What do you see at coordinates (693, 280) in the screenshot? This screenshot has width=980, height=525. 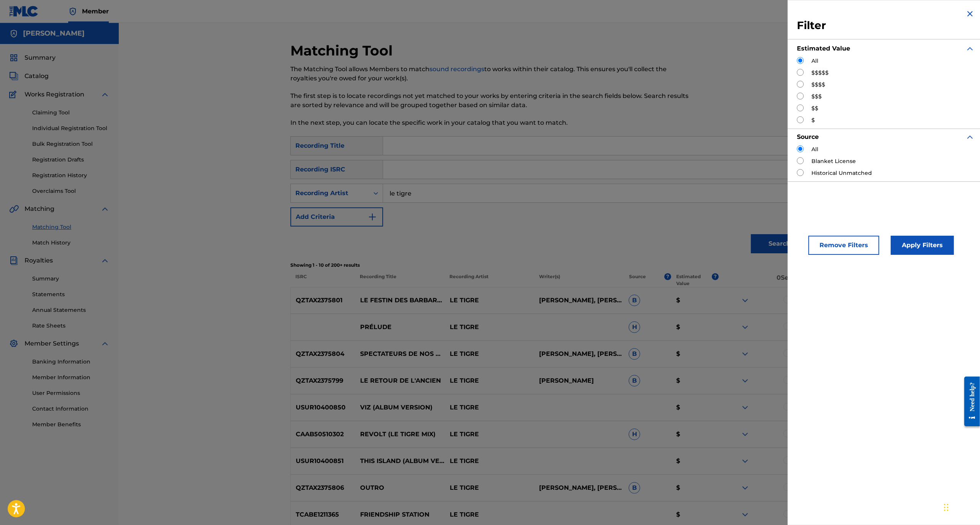 I see `p: Estimated Value` at bounding box center [693, 280].